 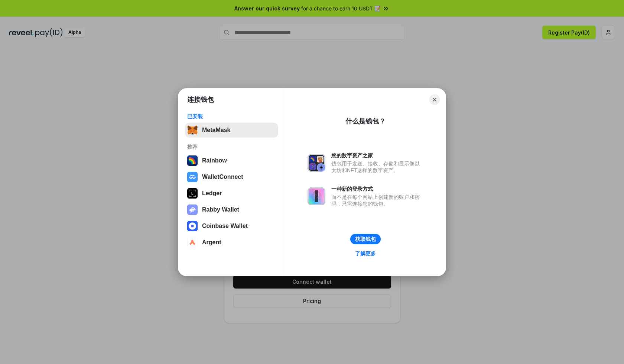 What do you see at coordinates (225, 226) in the screenshot?
I see `div: Coinbase Wallet` at bounding box center [225, 226].